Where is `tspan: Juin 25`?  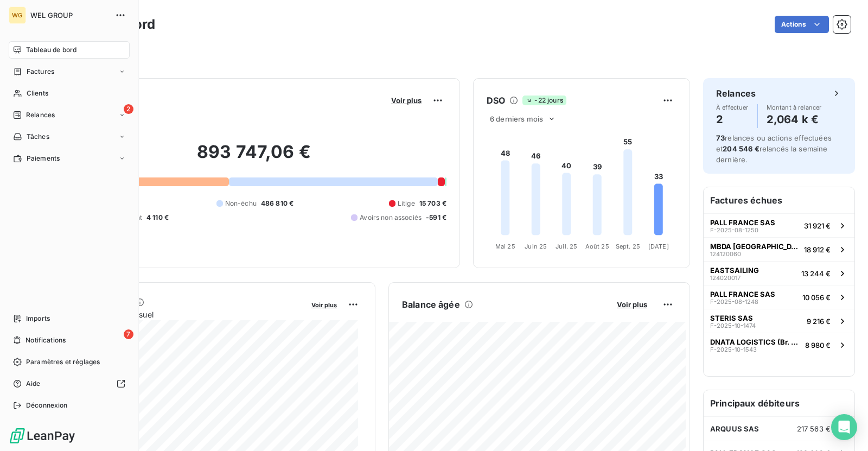
tspan: Juin 25 is located at coordinates (535, 246).